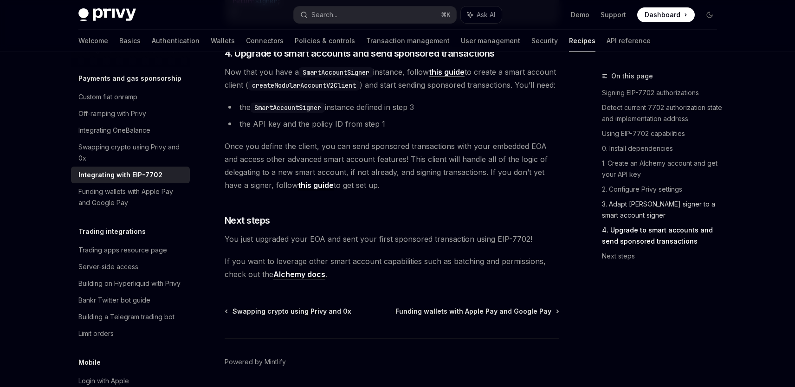 The image size is (795, 387). Describe the element at coordinates (107, 15) in the screenshot. I see `img: dark logo` at that location.